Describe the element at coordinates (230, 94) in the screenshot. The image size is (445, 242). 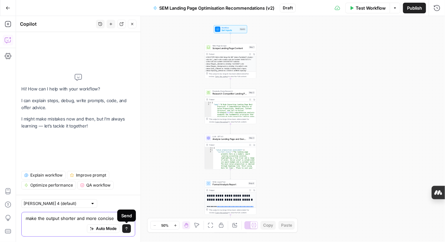
I see `span: Research Competitor Landing Pages` at that location.